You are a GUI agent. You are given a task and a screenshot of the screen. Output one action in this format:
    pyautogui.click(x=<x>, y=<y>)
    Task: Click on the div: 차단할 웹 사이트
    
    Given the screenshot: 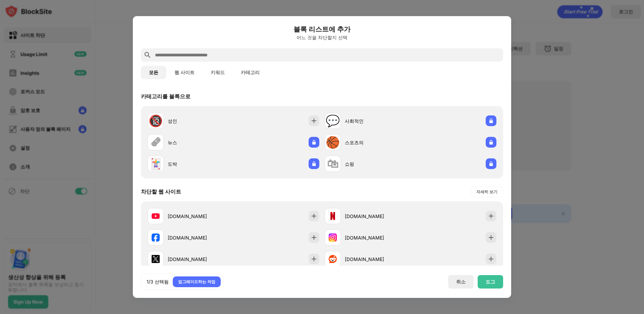 What is the action you would take?
    pyautogui.click(x=161, y=192)
    